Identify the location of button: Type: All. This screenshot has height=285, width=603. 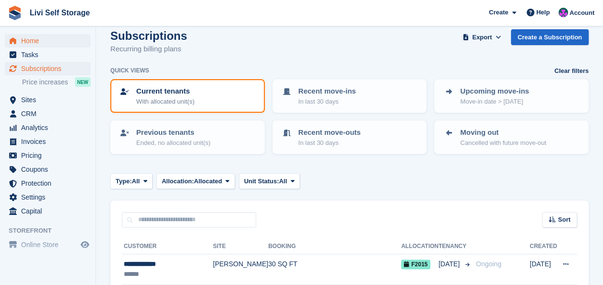
(131, 181).